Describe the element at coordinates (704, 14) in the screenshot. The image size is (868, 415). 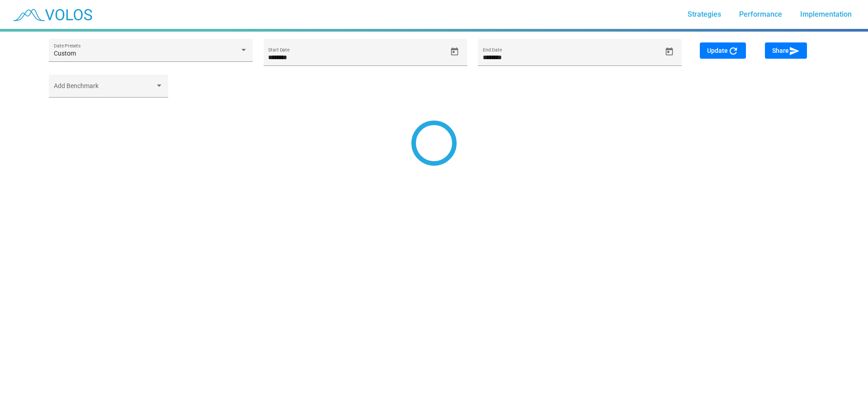
I see `span: Strategies` at that location.